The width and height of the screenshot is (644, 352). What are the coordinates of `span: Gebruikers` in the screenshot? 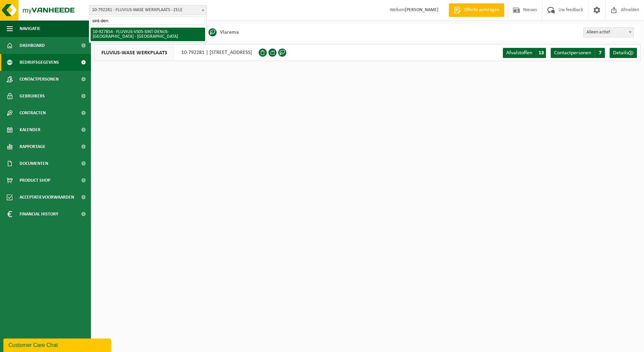 It's located at (32, 96).